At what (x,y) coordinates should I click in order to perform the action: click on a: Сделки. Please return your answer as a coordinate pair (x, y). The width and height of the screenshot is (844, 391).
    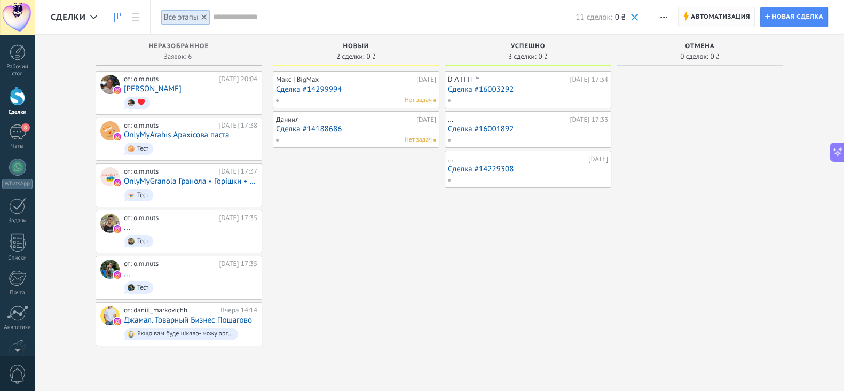
    Looking at the image, I should click on (117, 17).